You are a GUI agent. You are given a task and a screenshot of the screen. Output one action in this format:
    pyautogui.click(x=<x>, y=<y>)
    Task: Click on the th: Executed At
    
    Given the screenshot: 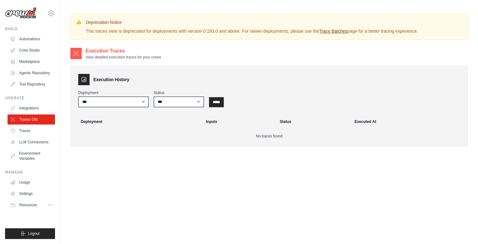 What is the action you would take?
    pyautogui.click(x=408, y=122)
    